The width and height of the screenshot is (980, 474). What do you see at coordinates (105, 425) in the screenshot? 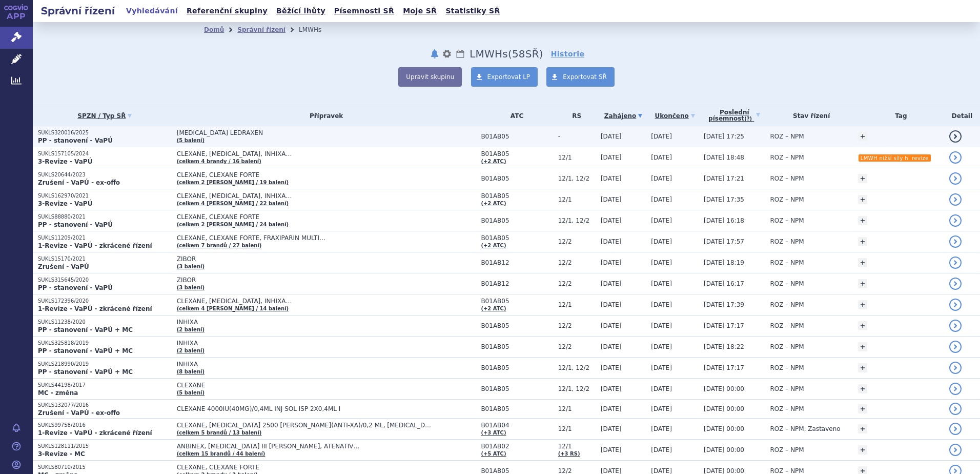
I see `p: SUKLS99758/2016` at bounding box center [105, 425].